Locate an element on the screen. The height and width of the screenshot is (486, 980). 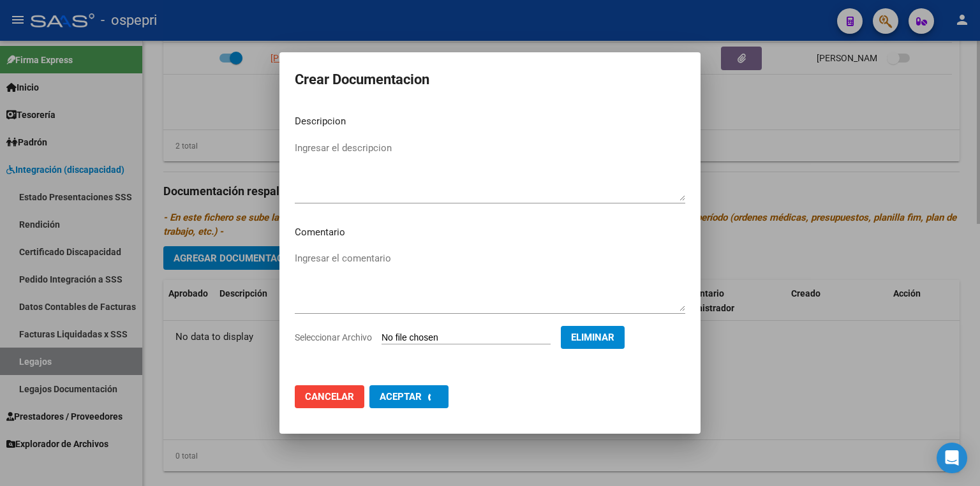
button: Aceptar is located at coordinates (409, 397).